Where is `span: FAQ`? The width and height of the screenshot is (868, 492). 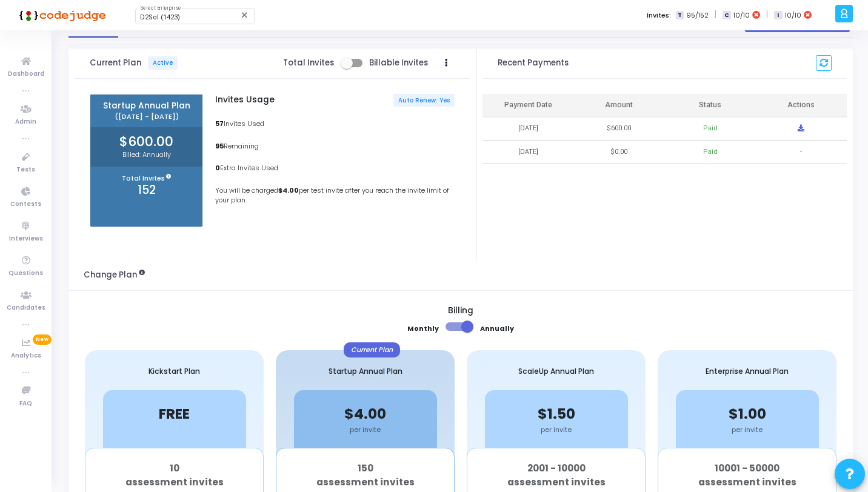 span: FAQ is located at coordinates (25, 404).